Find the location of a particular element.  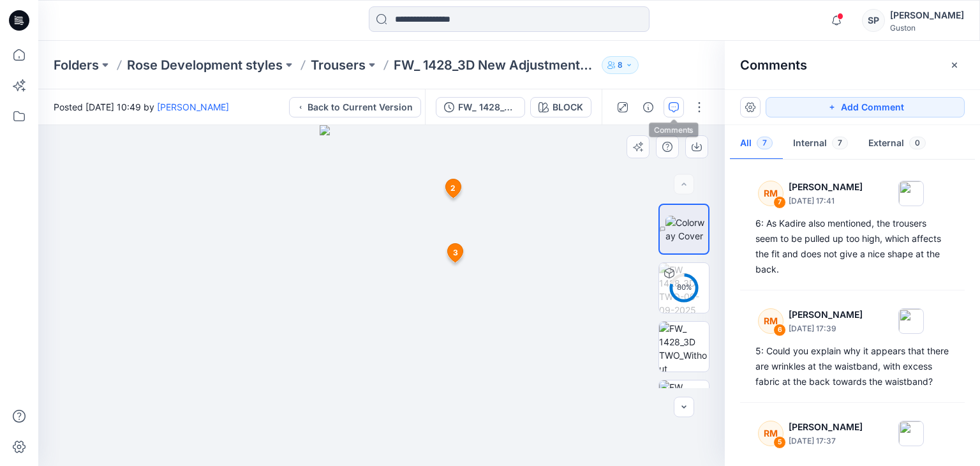

button: External is located at coordinates (897, 143).